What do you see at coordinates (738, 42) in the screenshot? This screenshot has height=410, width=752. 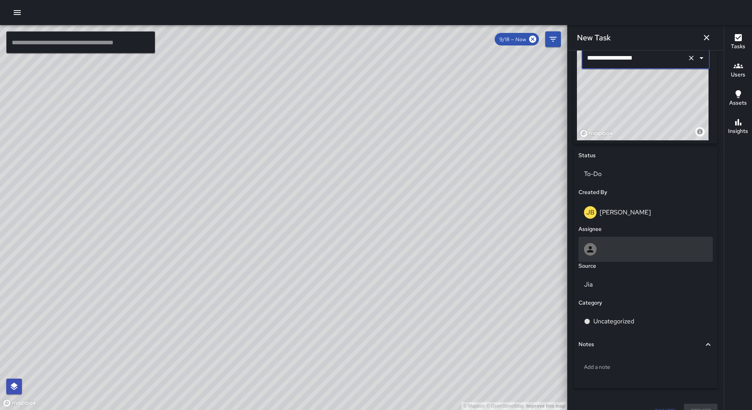 I see `button: Tasks` at bounding box center [738, 42].